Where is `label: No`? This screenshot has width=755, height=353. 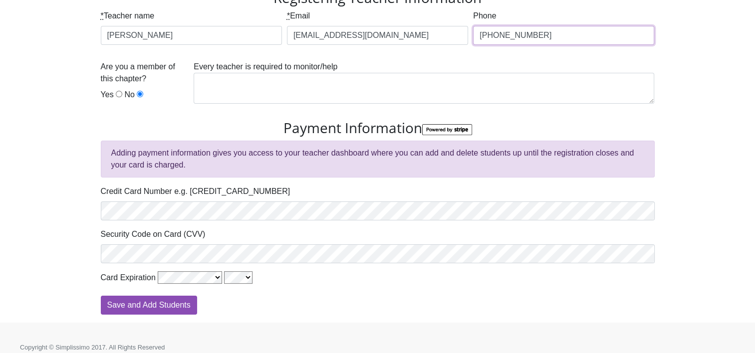
label: No is located at coordinates (130, 95).